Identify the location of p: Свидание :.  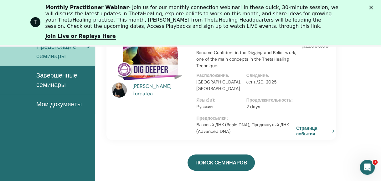
(269, 75).